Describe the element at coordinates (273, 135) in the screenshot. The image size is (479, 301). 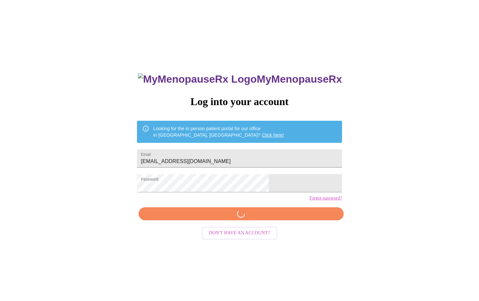
I see `a: Click here!` at that location.